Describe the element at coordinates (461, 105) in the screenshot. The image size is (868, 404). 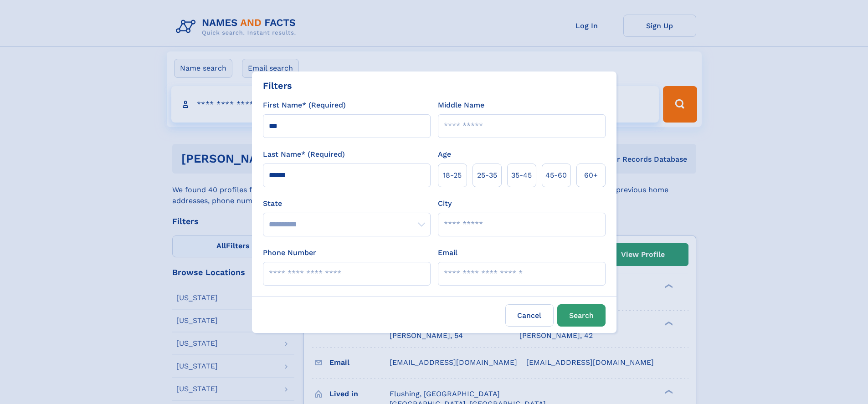
I see `label: Middle Name` at that location.